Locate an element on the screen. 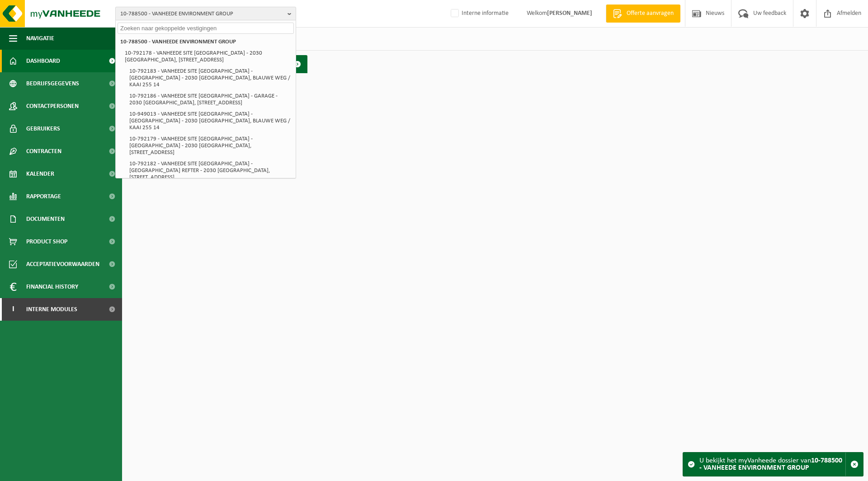  span: 10-788500 - VANHEEDE ENVIRONMENT GROUP is located at coordinates (202, 14).